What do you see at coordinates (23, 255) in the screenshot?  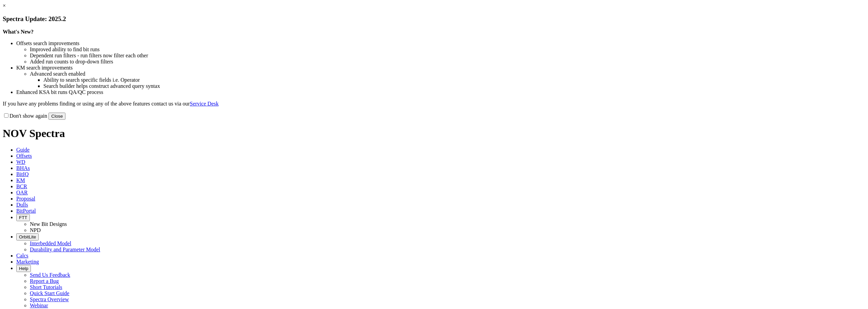 I see `span: Calcs` at bounding box center [23, 255].